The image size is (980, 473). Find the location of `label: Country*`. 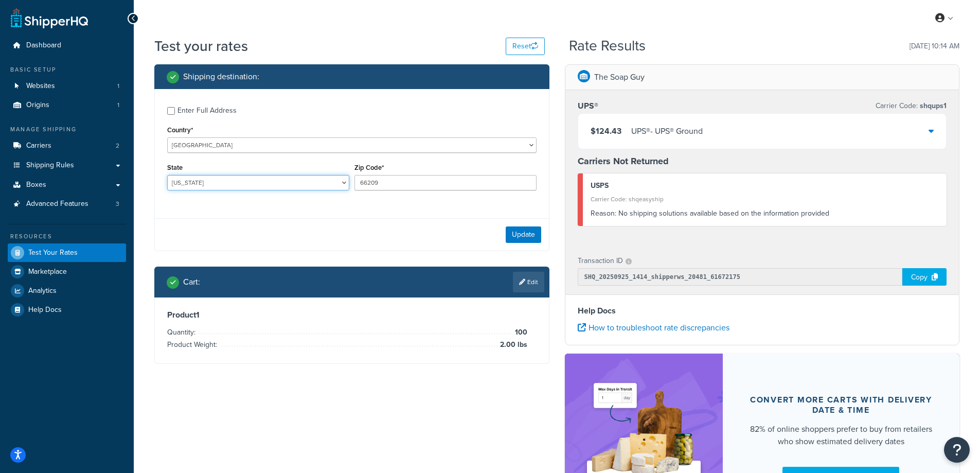

label: Country* is located at coordinates (180, 129).